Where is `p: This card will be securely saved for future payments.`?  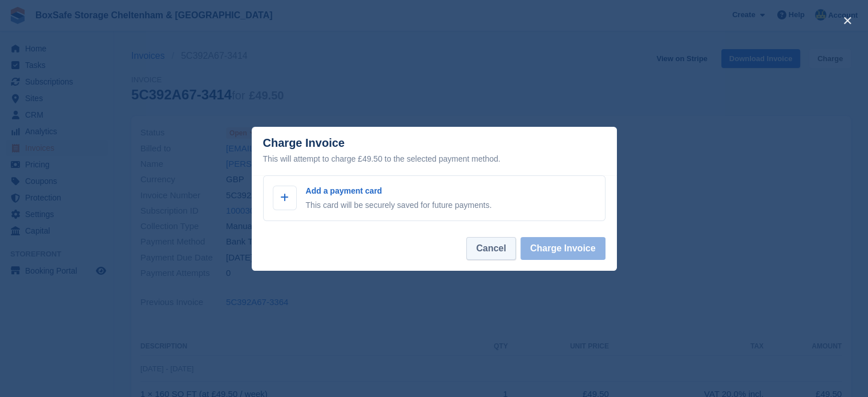 p: This card will be securely saved for future payments. is located at coordinates (399, 205).